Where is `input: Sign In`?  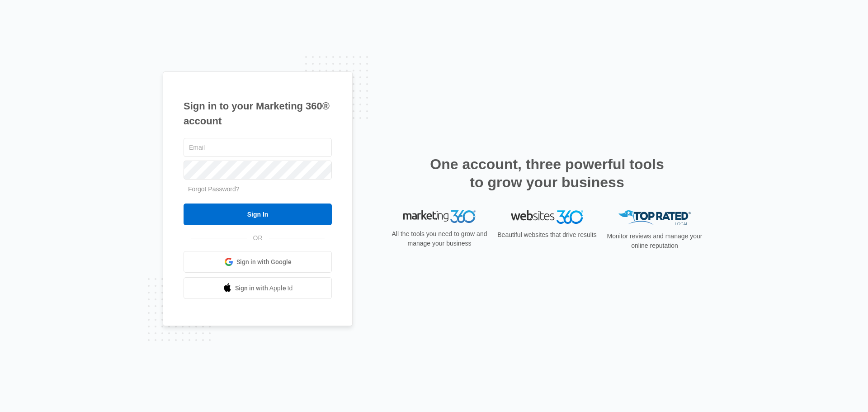
input: Sign In is located at coordinates (258, 214).